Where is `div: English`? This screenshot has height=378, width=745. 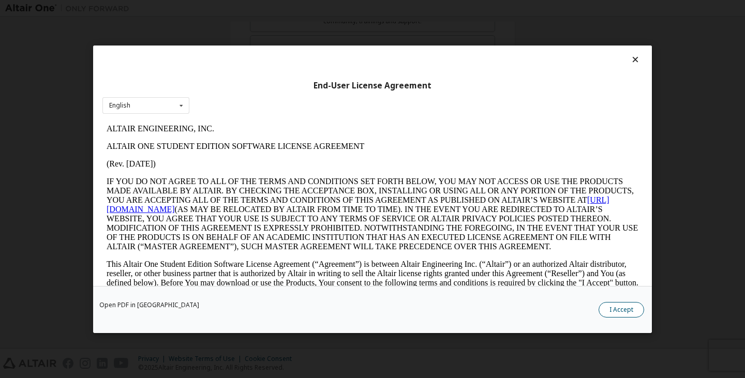 div: English is located at coordinates (119, 105).